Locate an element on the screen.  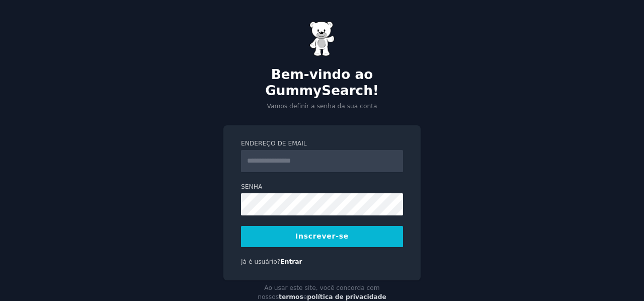
img: Ursinho de goma is located at coordinates (322, 39).